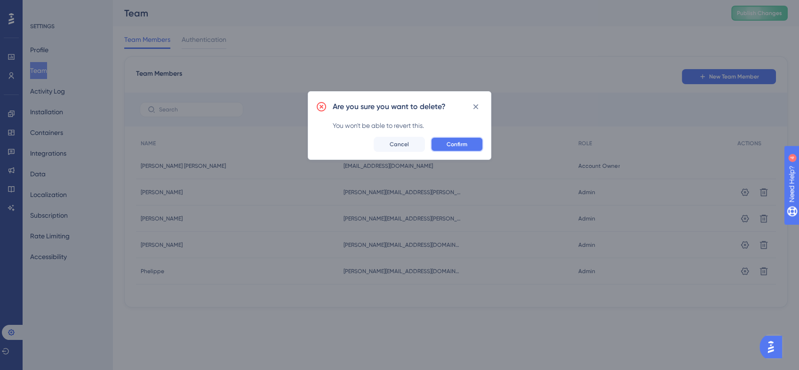  What do you see at coordinates (40, 8) in the screenshot?
I see `span: Need Help?` at bounding box center [40, 8].